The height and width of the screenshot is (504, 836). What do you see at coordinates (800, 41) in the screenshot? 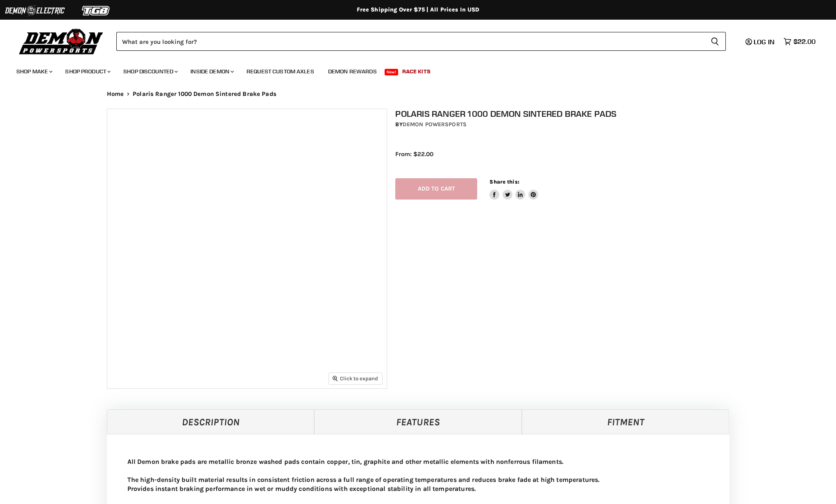
I see `a: $22.00` at bounding box center [800, 41].